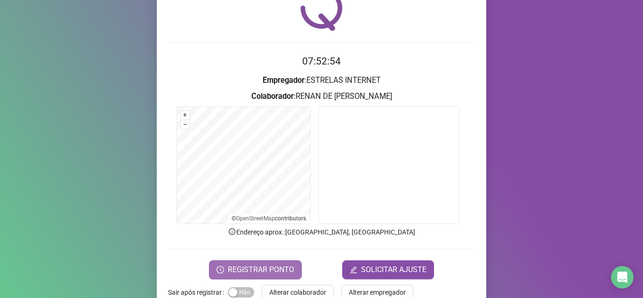  Describe the element at coordinates (377, 292) in the screenshot. I see `span: Alterar empregador` at that location.